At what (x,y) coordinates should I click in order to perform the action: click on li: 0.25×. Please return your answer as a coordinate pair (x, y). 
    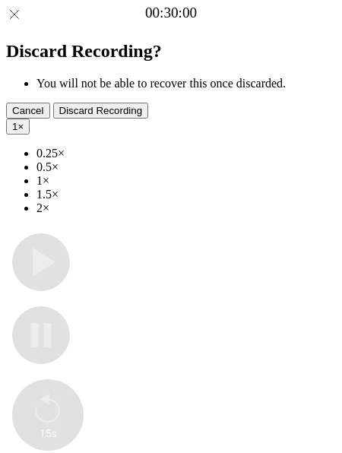
    Looking at the image, I should click on (186, 154).